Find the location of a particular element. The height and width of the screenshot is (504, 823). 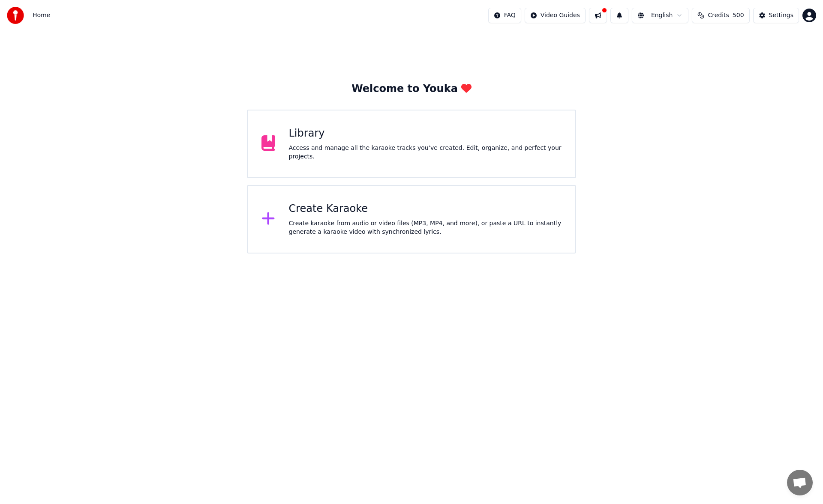

div: Open chat is located at coordinates (799, 483).